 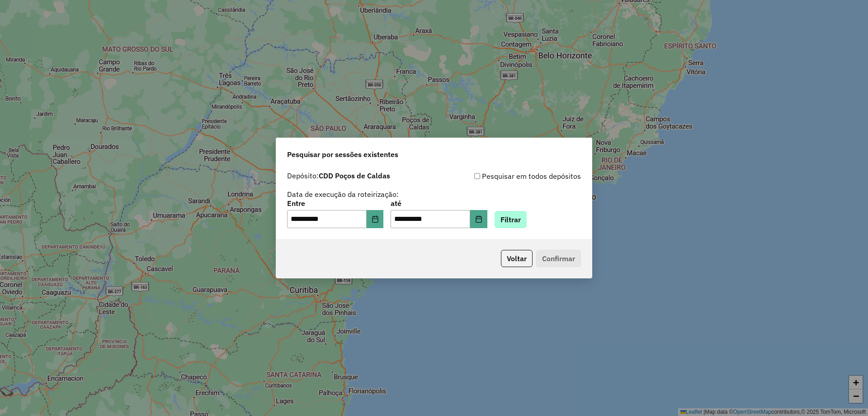 I want to click on div: Pesquisar em todos depósitos, so click(x=507, y=176).